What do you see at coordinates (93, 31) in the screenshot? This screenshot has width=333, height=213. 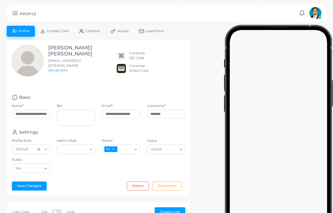 I see `span: Contacts` at bounding box center [93, 31].